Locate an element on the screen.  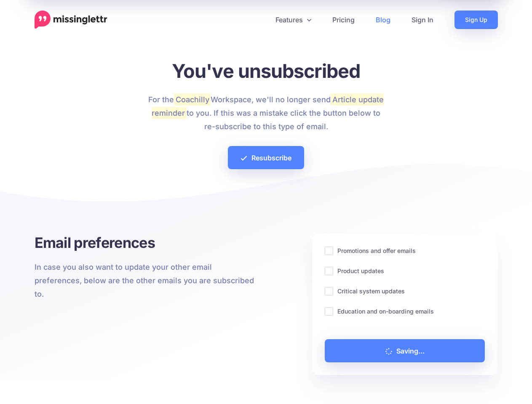
a: Sign Up is located at coordinates (476, 20).